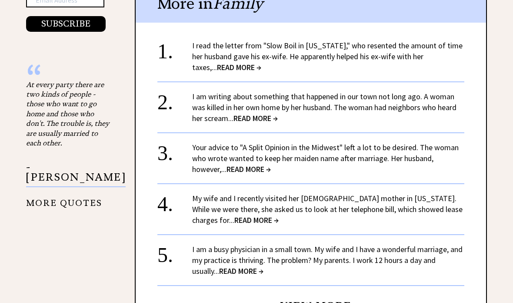  I want to click on a: I am a busy physician in a small town. My wife and I have a wonderful marriage, and my practice i..., so click(327, 260).